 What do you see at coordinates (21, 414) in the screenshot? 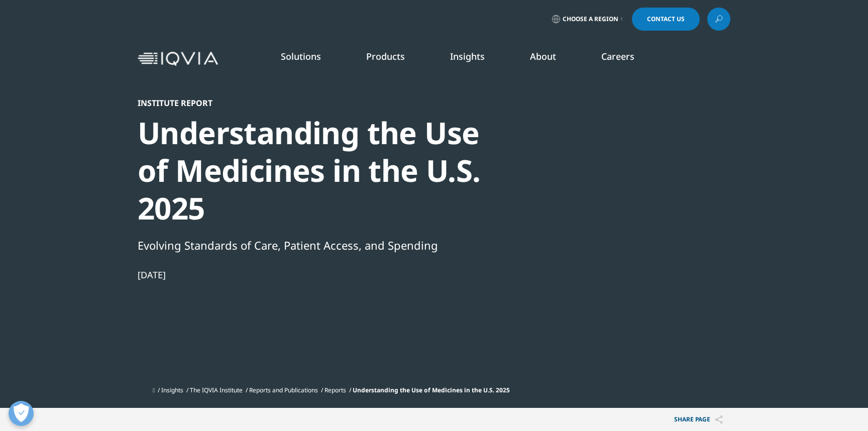
I see `button: Open Preferences` at bounding box center [21, 414].